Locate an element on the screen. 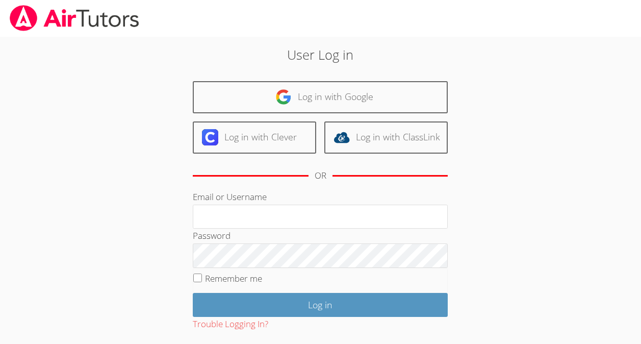 This screenshot has width=641, height=344. input: Log in is located at coordinates (320, 304).